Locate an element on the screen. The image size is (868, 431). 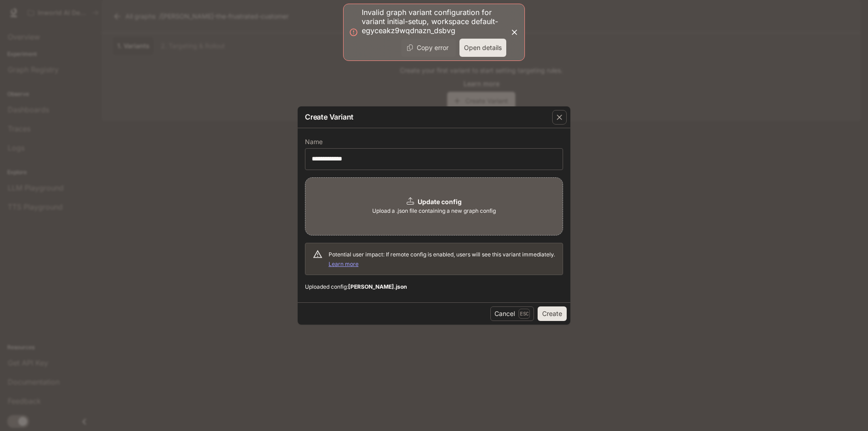
p: Esc is located at coordinates (524, 314).